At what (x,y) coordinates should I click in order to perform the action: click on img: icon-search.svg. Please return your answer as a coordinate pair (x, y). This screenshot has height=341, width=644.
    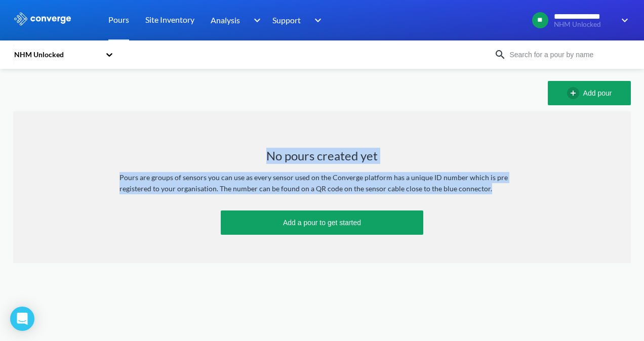
    Looking at the image, I should click on (500, 55).